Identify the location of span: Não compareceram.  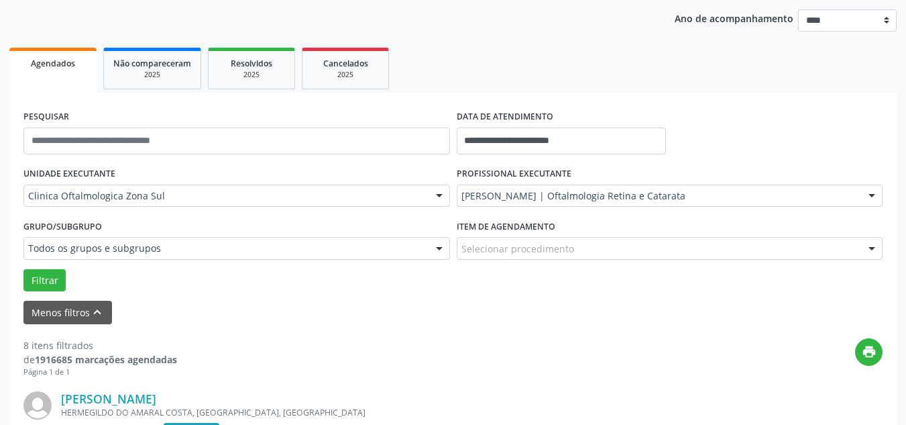
(152, 63).